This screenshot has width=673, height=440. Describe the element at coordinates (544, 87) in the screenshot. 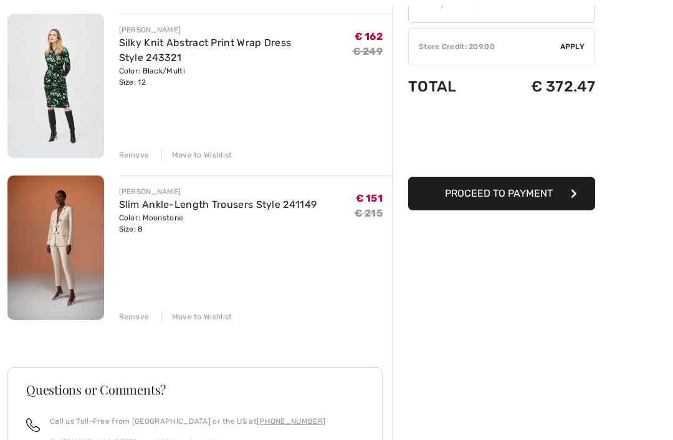

I see `td: € 372.47` at that location.